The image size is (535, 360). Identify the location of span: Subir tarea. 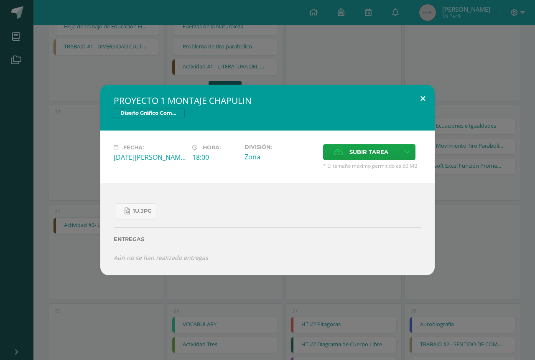
(368, 152).